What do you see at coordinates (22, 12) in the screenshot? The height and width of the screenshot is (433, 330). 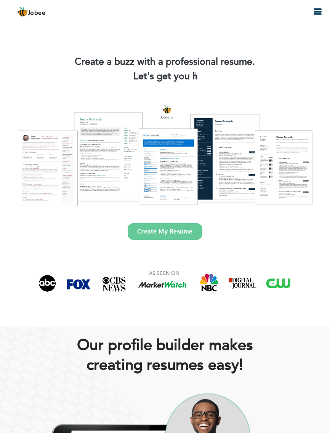 I see `img: jobee.io` at bounding box center [22, 12].